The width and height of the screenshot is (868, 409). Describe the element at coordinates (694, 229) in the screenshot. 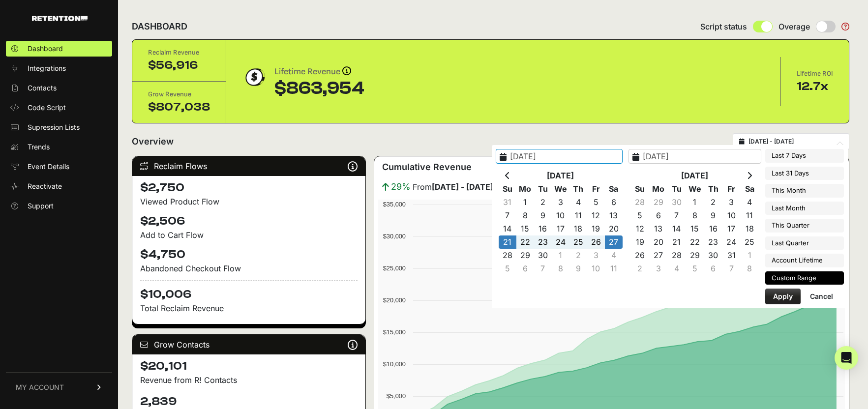

I see `td: 15` at that location.